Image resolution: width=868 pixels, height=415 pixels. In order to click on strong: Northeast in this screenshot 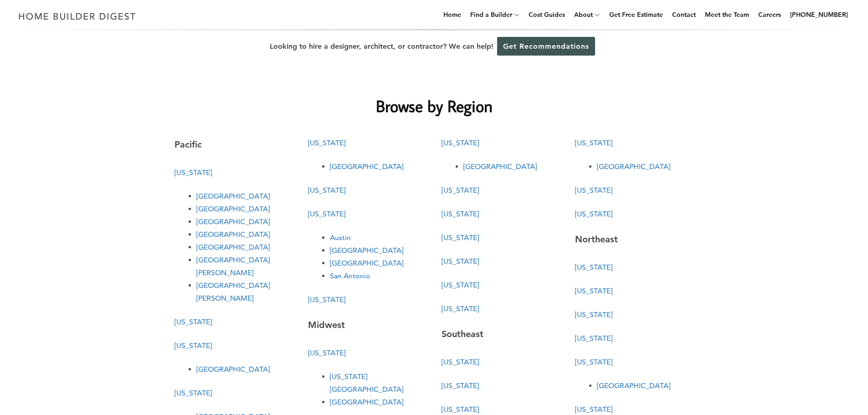, I will do `click(596, 239)`.